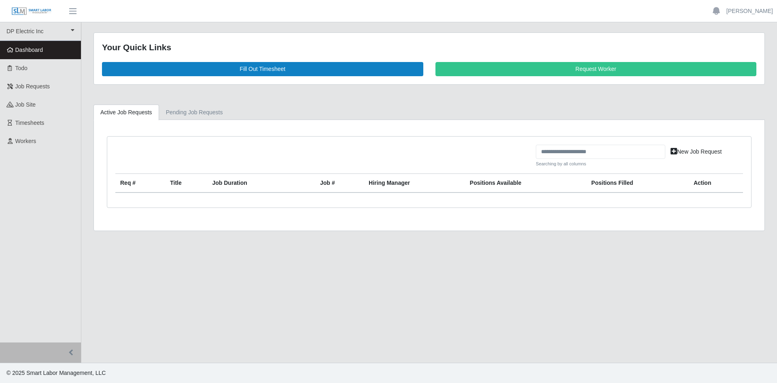 The width and height of the screenshot is (777, 383). I want to click on a: Pending Job Requests, so click(194, 112).